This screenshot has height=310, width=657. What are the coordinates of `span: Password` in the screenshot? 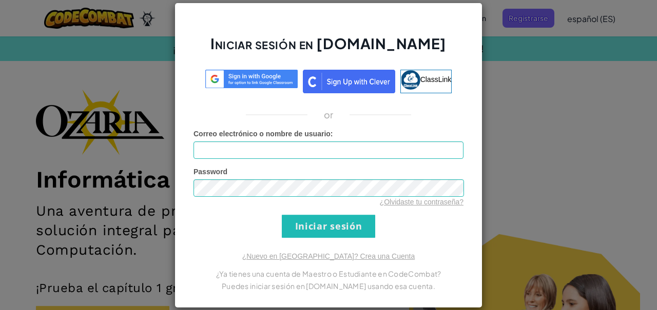 It's located at (210, 172).